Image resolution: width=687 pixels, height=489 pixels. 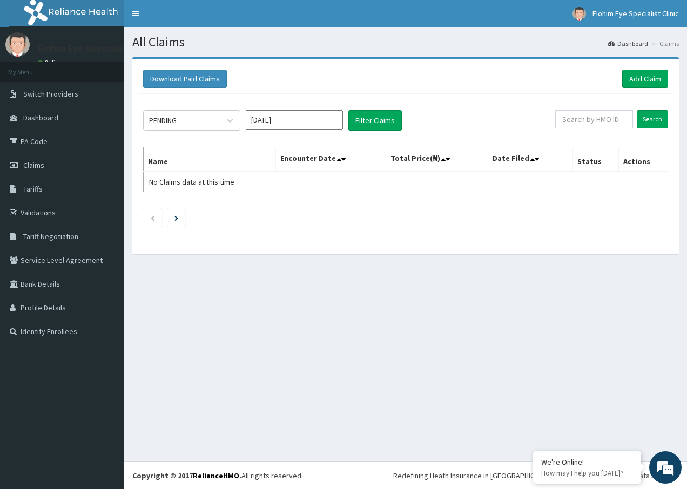 What do you see at coordinates (187, 476) in the screenshot?
I see `strong: Copyright © 2017 .` at bounding box center [187, 476].